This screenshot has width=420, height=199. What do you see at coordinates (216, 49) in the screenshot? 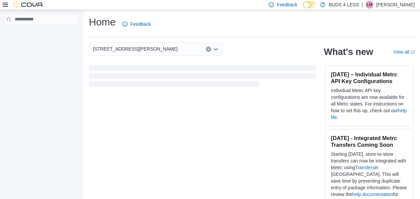
I see `button: Open list of options` at bounding box center [216, 49].